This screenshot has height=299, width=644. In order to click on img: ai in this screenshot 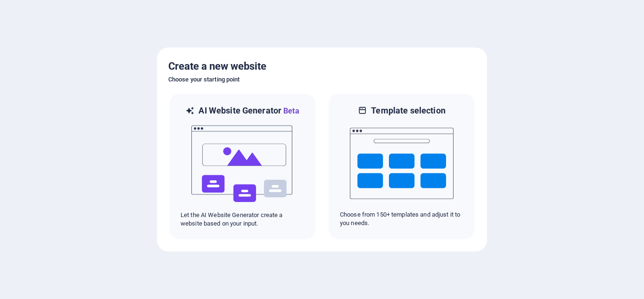, I will do `click(242, 164)`.